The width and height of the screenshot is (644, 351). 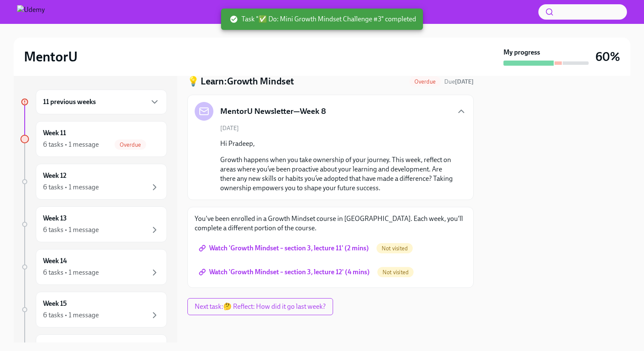 I want to click on a: Week 146 tasks • 1 message, so click(x=94, y=267).